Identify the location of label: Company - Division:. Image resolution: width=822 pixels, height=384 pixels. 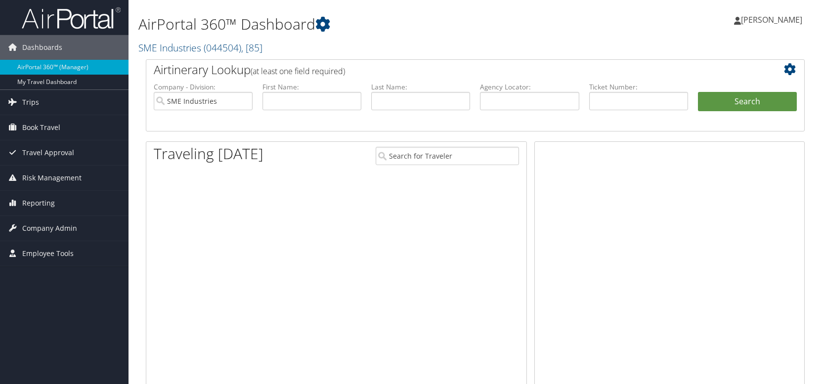
(203, 87).